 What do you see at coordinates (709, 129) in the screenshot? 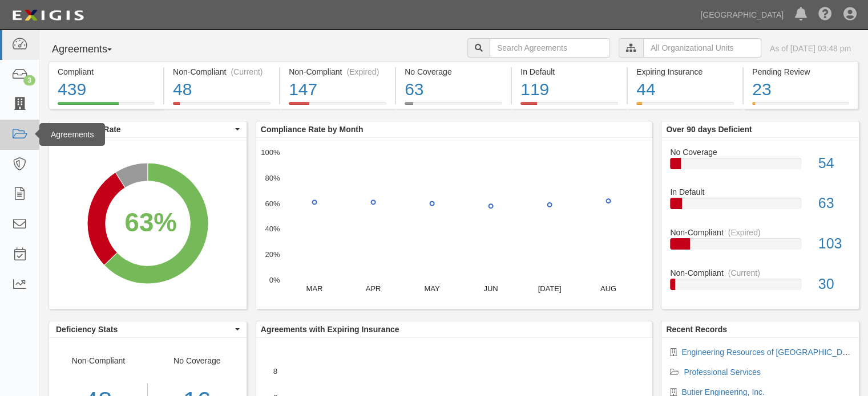
I see `b: Over 90 days Deficient` at bounding box center [709, 129].